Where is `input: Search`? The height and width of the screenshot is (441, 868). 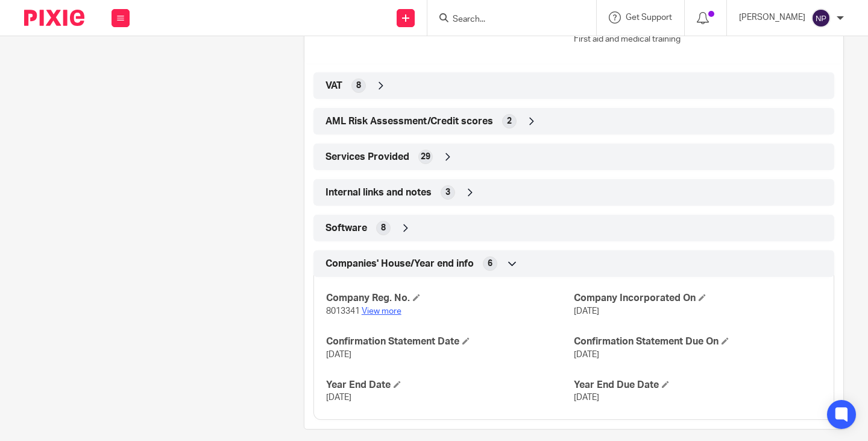 input: Search is located at coordinates (506, 20).